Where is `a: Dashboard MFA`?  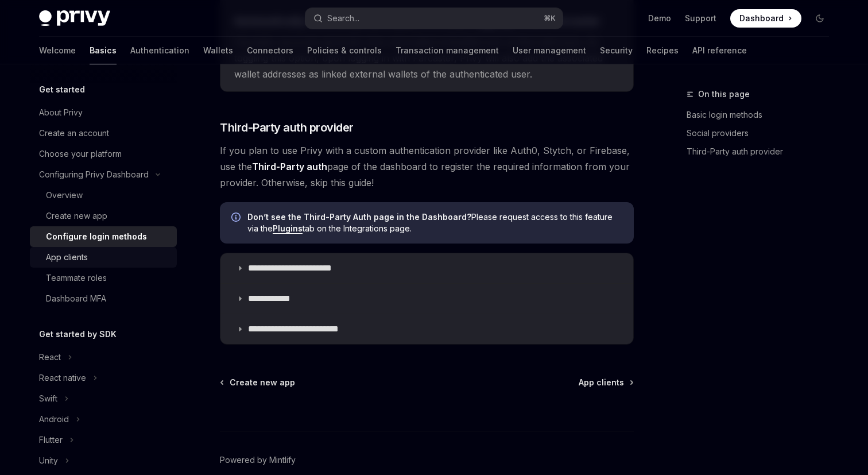 a: Dashboard MFA is located at coordinates (103, 299).